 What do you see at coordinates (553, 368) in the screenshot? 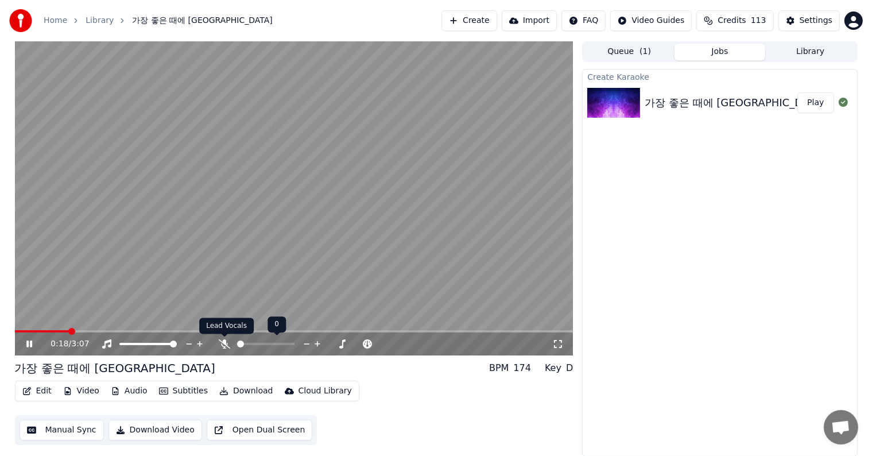
I see `div: Key` at bounding box center [553, 368].